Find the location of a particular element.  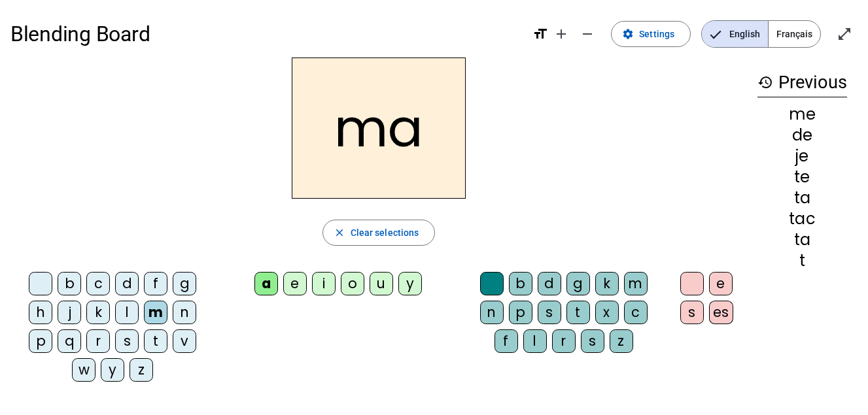

span: Français is located at coordinates (795, 34).